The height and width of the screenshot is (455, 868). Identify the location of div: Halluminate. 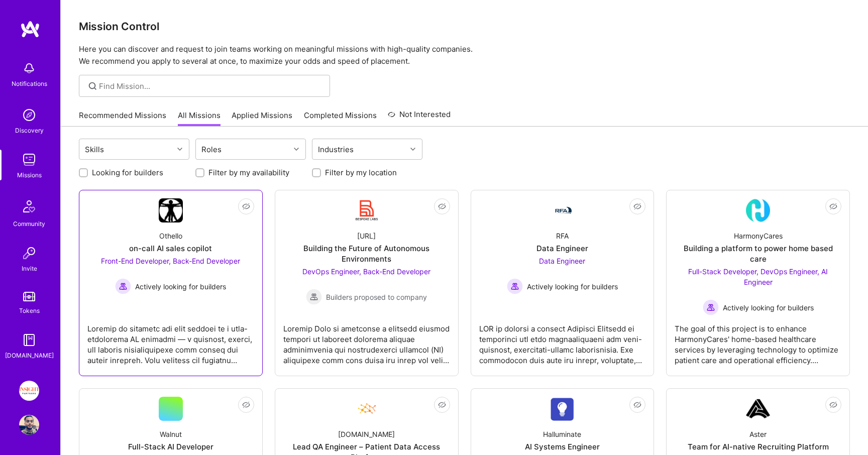
(562, 434).